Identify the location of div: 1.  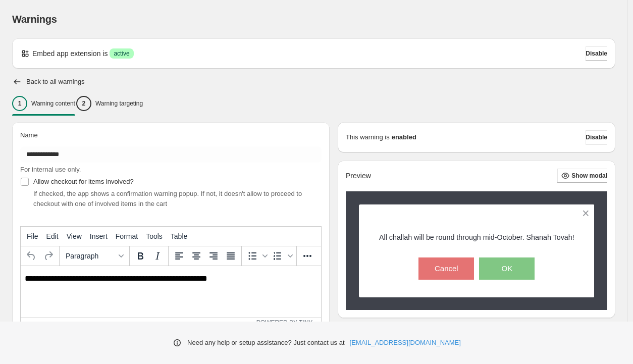
(20, 104).